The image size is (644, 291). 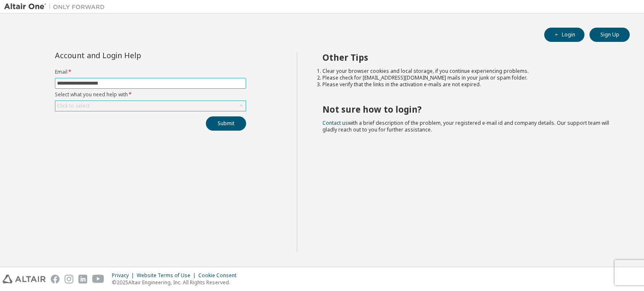 I want to click on h2: Not sure how to login?, so click(x=469, y=109).